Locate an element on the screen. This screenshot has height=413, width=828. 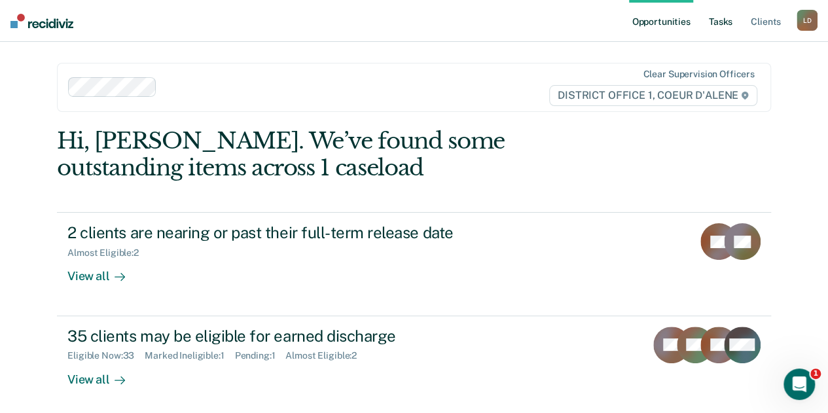
div: Pending : 1 is located at coordinates (261, 355).